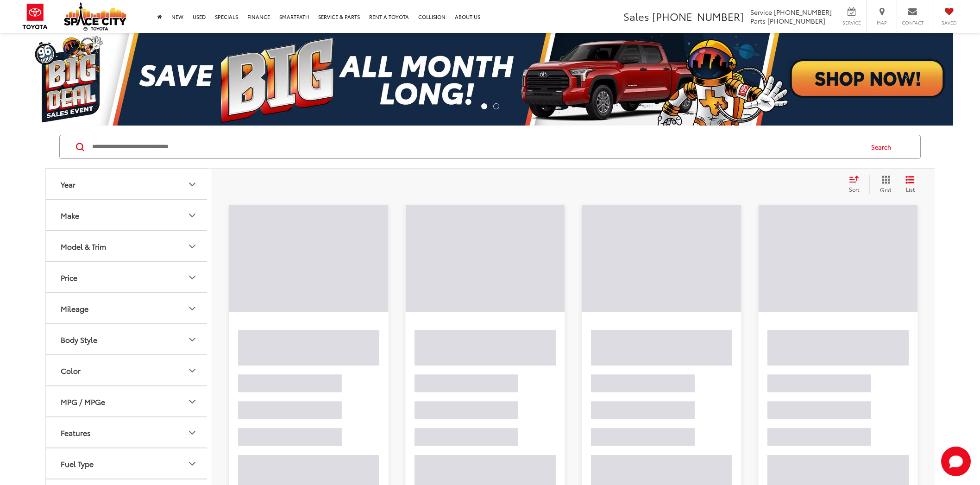  I want to click on input: Search by Make, Model, or Keyword, so click(476, 147).